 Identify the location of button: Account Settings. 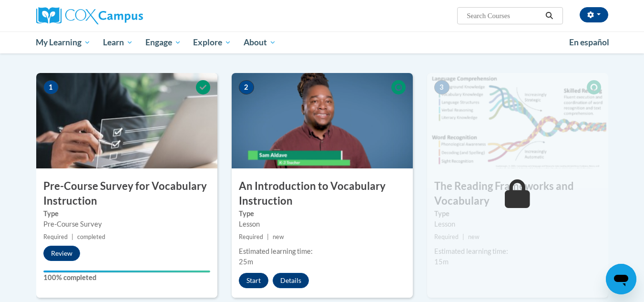
(594, 15).